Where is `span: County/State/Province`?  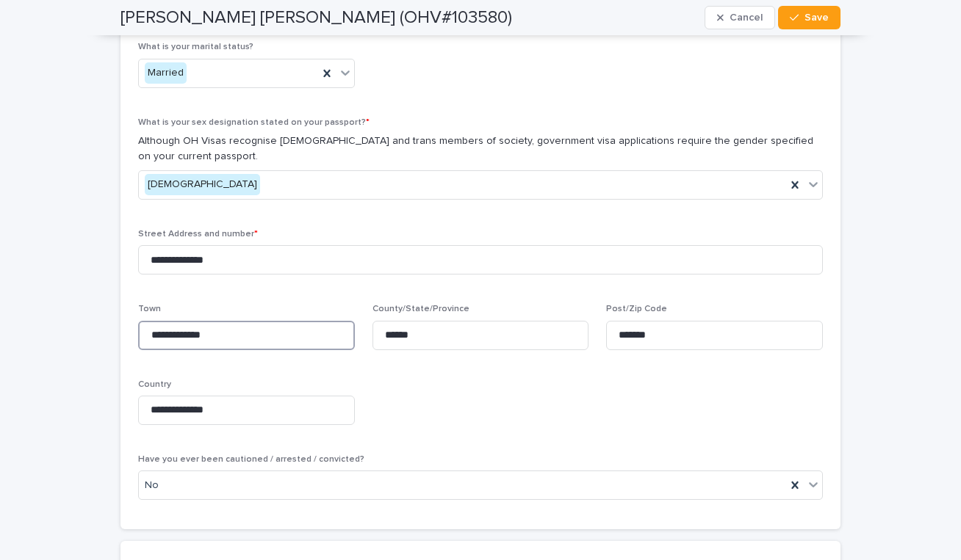 span: County/State/Province is located at coordinates (421, 309).